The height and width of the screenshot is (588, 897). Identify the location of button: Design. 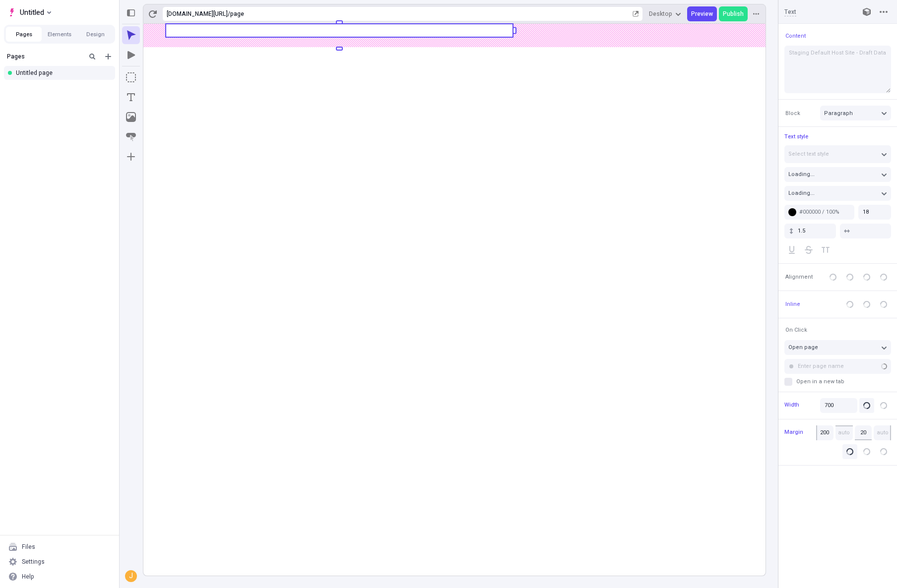
(95, 35).